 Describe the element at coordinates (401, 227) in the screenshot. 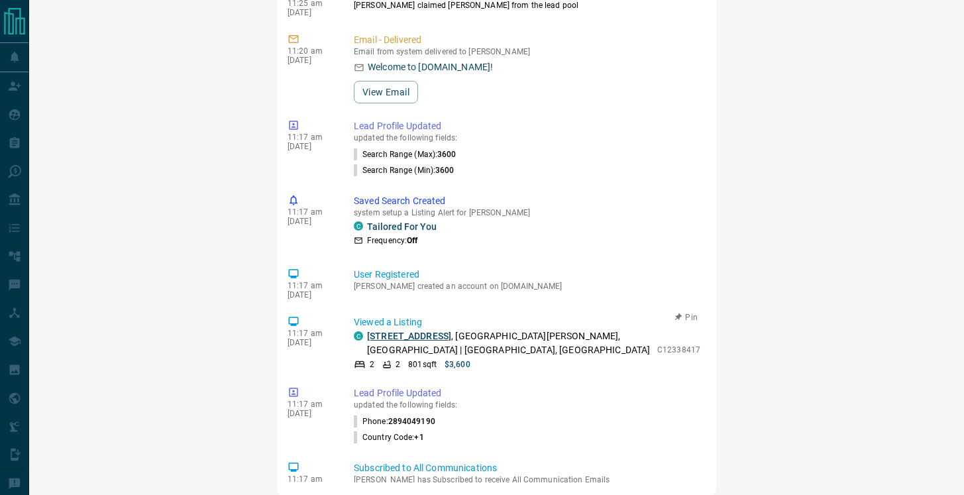

I see `a: Tailored For You` at that location.